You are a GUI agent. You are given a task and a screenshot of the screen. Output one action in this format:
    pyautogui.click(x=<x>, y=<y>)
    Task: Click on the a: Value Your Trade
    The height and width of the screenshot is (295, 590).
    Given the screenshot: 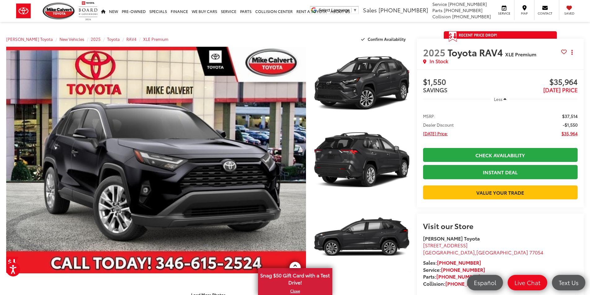 What is the action you would take?
    pyautogui.click(x=500, y=192)
    